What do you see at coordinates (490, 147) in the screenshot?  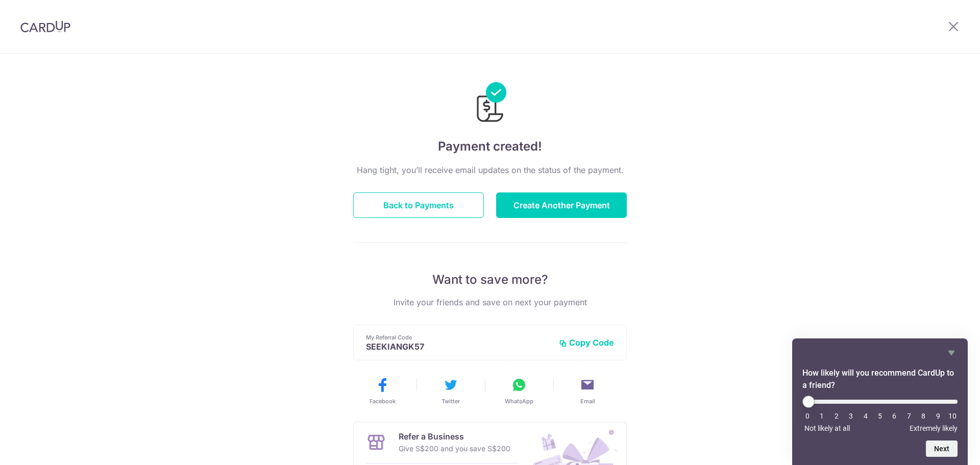 I see `h4: Payment created!` at bounding box center [490, 147].